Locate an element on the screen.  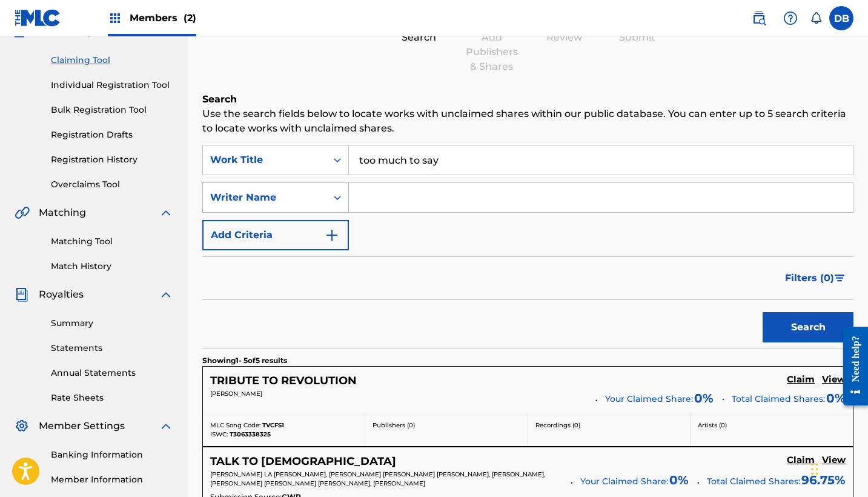
span: Royalties is located at coordinates (61, 294).